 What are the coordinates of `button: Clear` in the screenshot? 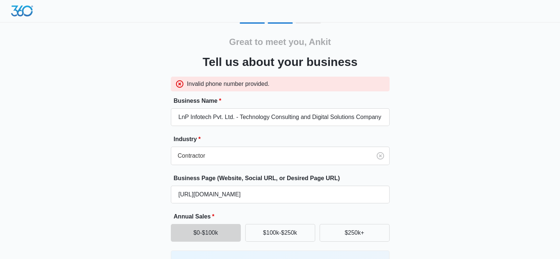 It's located at (380, 156).